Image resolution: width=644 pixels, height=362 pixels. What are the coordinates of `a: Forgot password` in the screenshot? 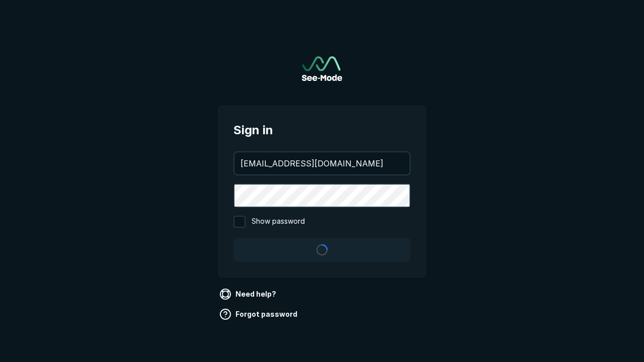 It's located at (259, 315).